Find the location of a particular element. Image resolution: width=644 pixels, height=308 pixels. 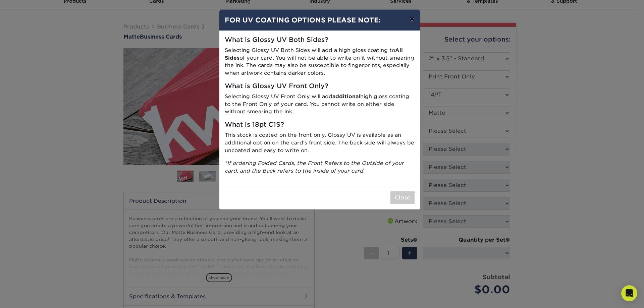

h5: What is Glossy UV Both Sides? is located at coordinates (320, 40).